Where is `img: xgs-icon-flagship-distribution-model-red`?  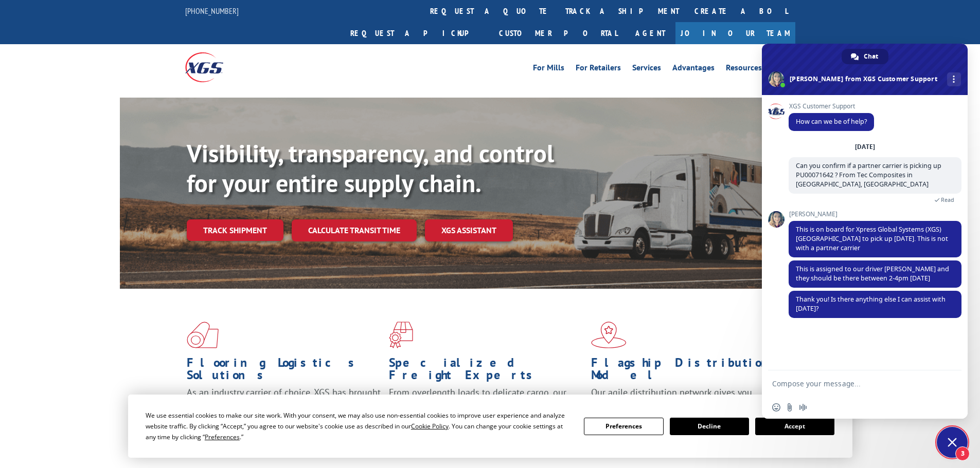 img: xgs-icon-flagship-distribution-model-red is located at coordinates (609, 335).